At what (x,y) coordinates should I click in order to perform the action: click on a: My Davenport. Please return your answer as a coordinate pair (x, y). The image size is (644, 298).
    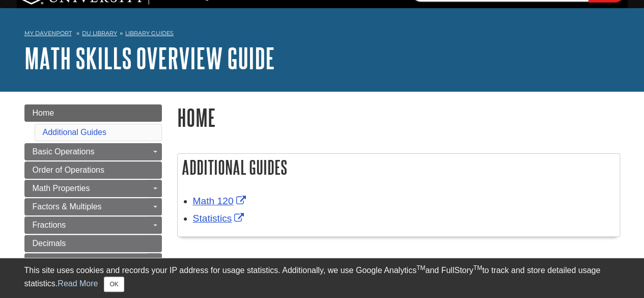
    Looking at the image, I should click on (48, 33).